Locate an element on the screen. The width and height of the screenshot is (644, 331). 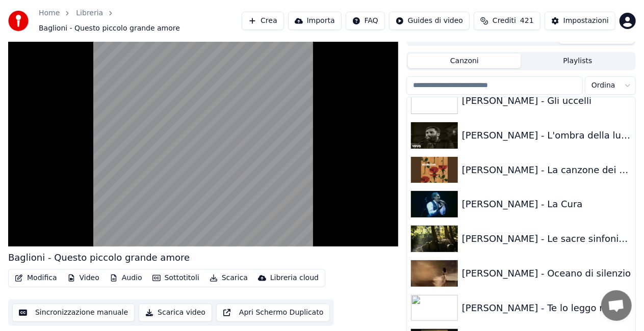
span: Crediti is located at coordinates (504, 21).